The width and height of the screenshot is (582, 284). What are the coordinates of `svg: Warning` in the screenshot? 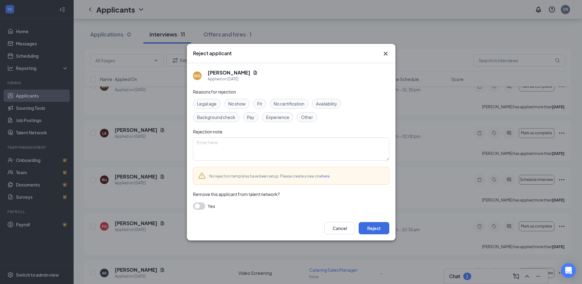 It's located at (202, 176).